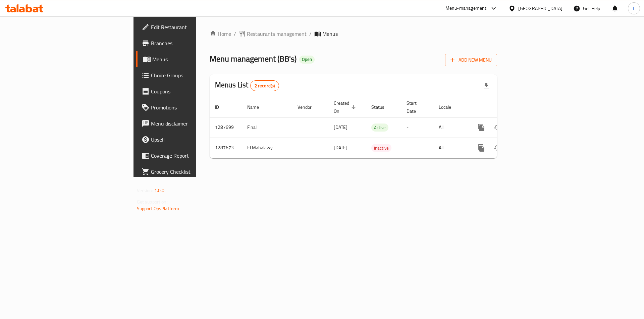  I want to click on a: Coupons, so click(189, 91).